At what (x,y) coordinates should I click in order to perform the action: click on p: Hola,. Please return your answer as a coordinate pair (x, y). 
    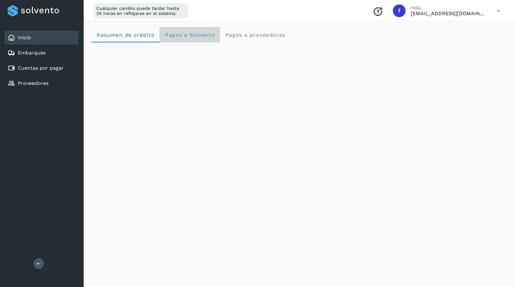
    Looking at the image, I should click on (449, 8).